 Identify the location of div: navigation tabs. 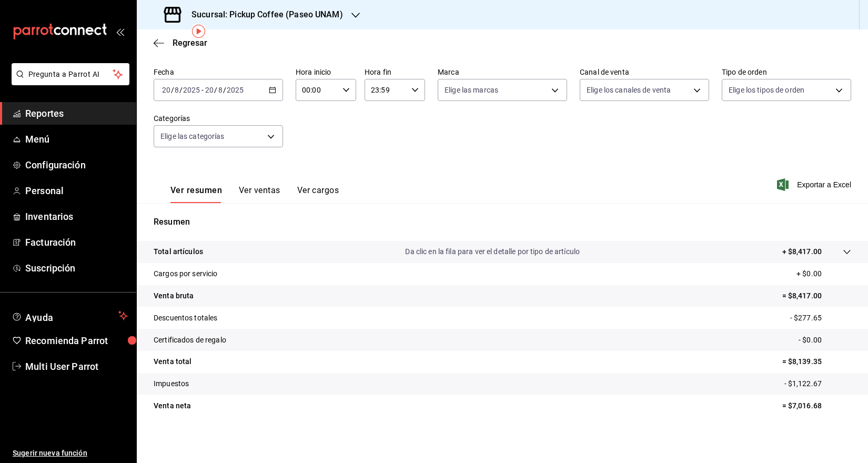
(255, 194).